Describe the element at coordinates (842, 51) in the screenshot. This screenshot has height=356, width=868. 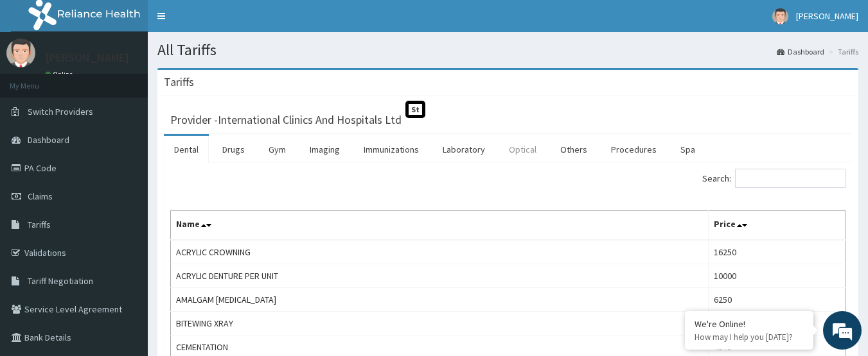
I see `li: Tariffs` at that location.